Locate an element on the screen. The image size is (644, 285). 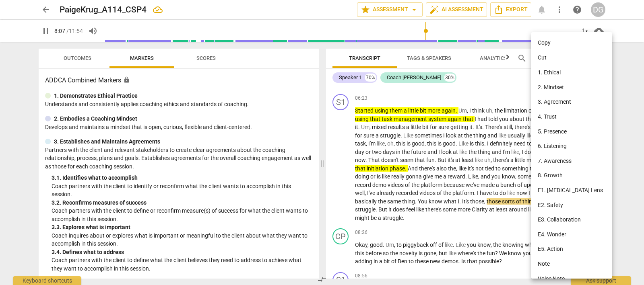
li: Copy is located at coordinates (573, 42).